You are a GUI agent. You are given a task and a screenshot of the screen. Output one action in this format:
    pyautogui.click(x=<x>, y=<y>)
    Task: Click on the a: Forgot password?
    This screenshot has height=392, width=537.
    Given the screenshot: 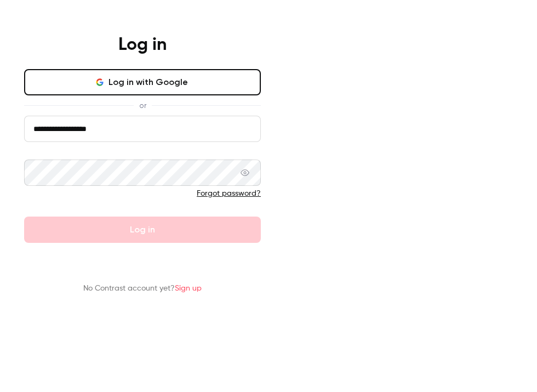 What is the action you would take?
    pyautogui.click(x=229, y=194)
    